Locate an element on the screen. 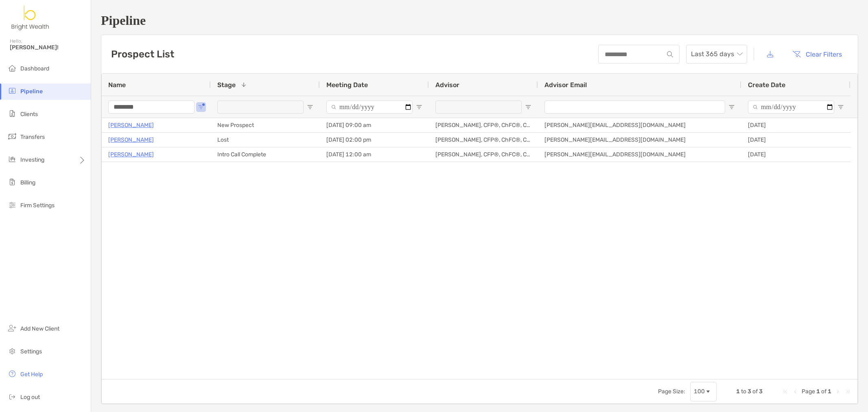 This screenshot has width=868, height=412. button: Clear Filters is located at coordinates (817, 54).